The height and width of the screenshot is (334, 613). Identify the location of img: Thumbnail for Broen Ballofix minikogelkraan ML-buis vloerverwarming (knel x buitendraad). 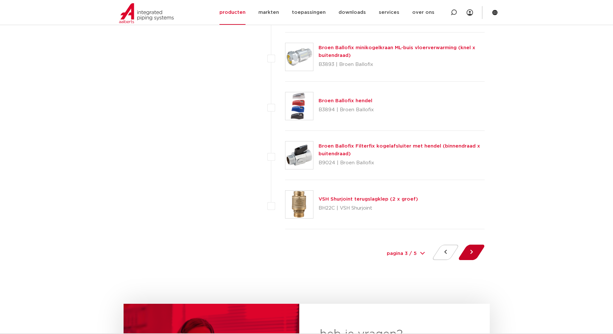
(299, 57).